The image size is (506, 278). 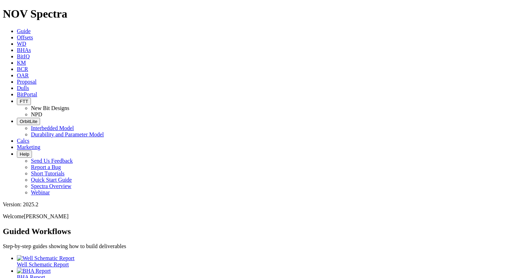 I want to click on a: Offsets, so click(x=25, y=37).